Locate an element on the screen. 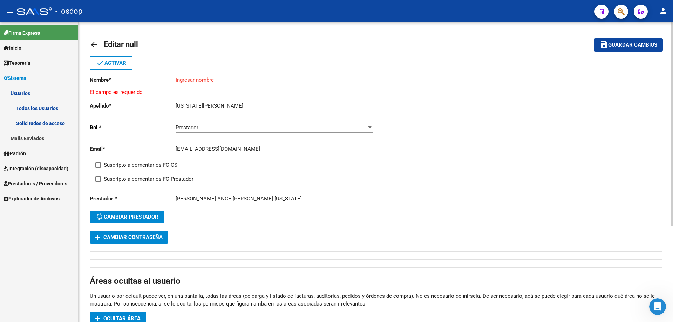  button: Guardar cambios is located at coordinates (628, 44).